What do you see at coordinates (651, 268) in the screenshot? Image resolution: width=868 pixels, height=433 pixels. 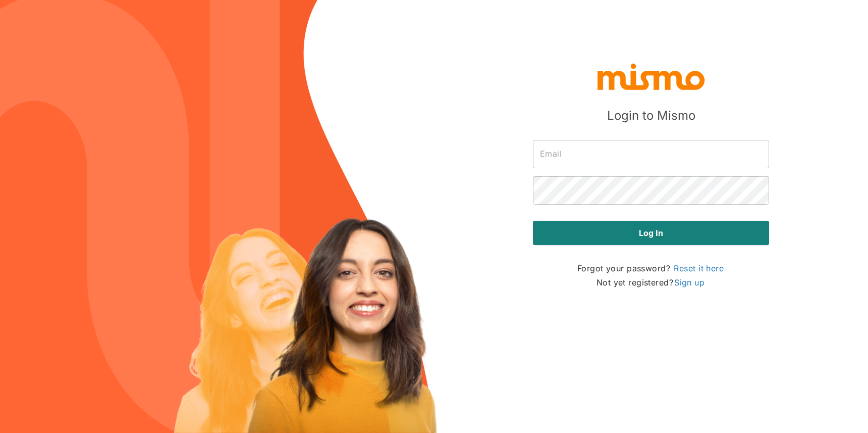 I see `p: Forgot your password?` at bounding box center [651, 268].